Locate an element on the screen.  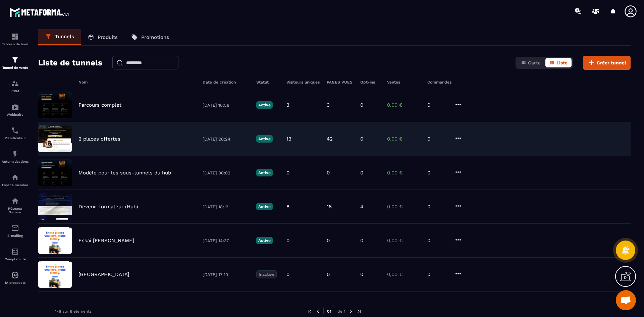
img: email is located at coordinates (15, 228).